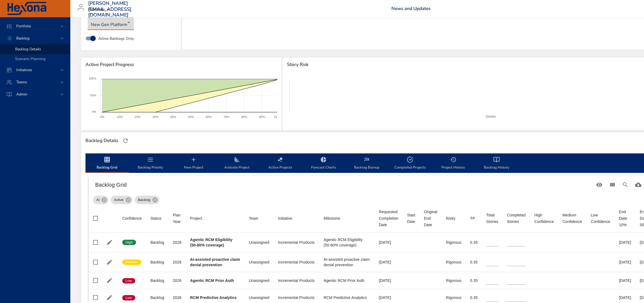  I want to click on div: Total Stories, so click(492, 218).